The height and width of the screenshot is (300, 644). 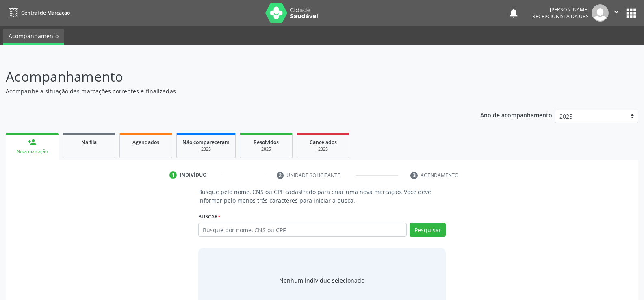 What do you see at coordinates (45, 13) in the screenshot?
I see `span: Central de Marcação` at bounding box center [45, 13].